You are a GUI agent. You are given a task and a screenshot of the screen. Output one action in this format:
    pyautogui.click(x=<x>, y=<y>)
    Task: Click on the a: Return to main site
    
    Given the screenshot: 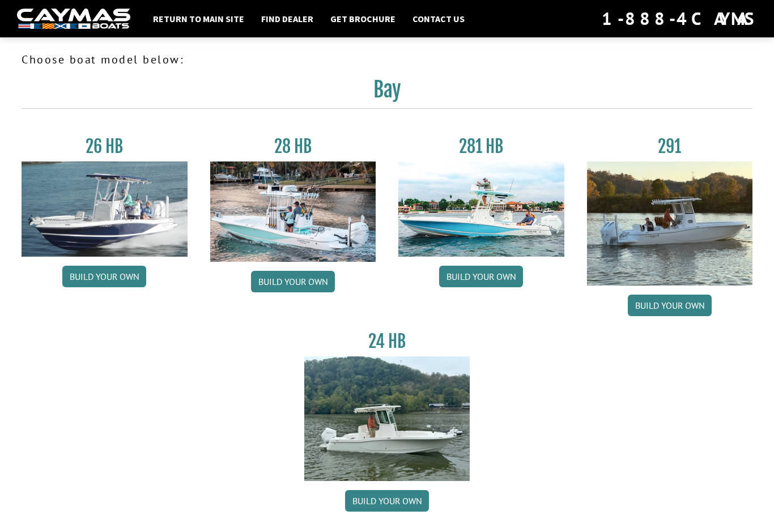 What is the action you would take?
    pyautogui.click(x=199, y=19)
    